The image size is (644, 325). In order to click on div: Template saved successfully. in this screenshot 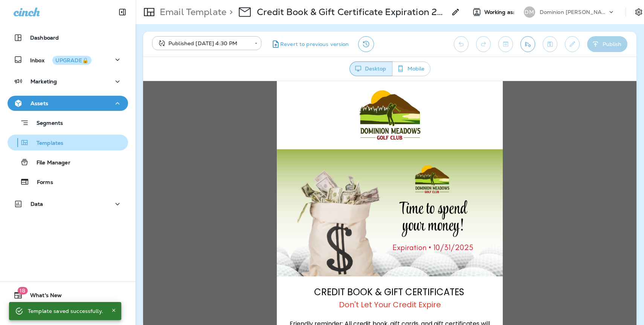, I will do `click(66, 311)`.